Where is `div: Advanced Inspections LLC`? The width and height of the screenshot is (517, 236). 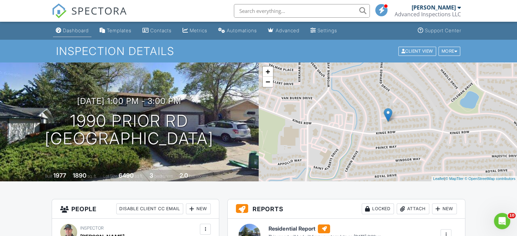
div: Advanced Inspections LLC is located at coordinates (427, 14).